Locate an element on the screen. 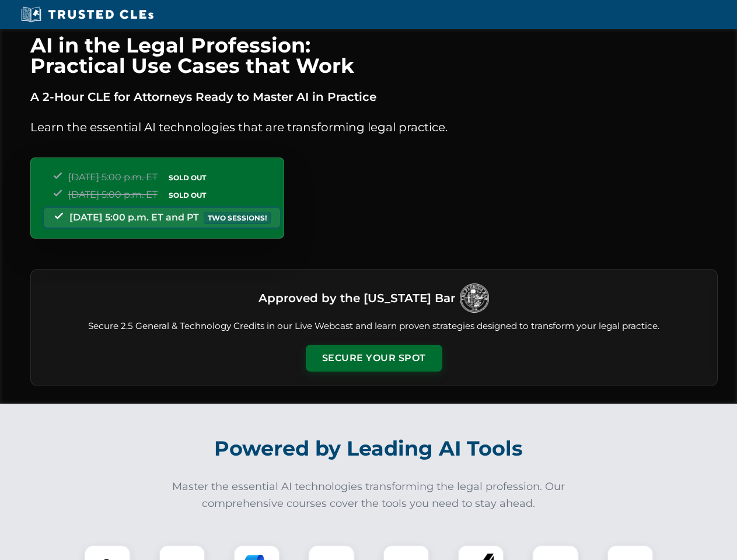 Image resolution: width=737 pixels, height=560 pixels. p: Learn the essential AI technologies that are transforming legal practice. is located at coordinates (374, 127).